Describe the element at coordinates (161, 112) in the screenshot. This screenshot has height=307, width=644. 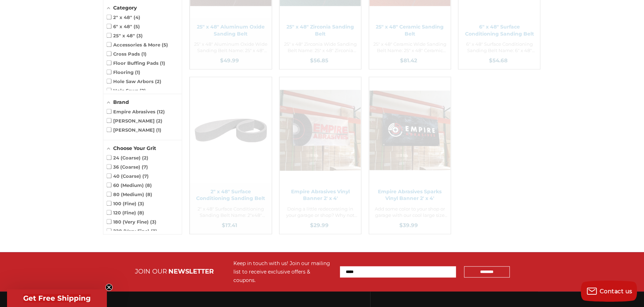
I see `span: 12` at that location.